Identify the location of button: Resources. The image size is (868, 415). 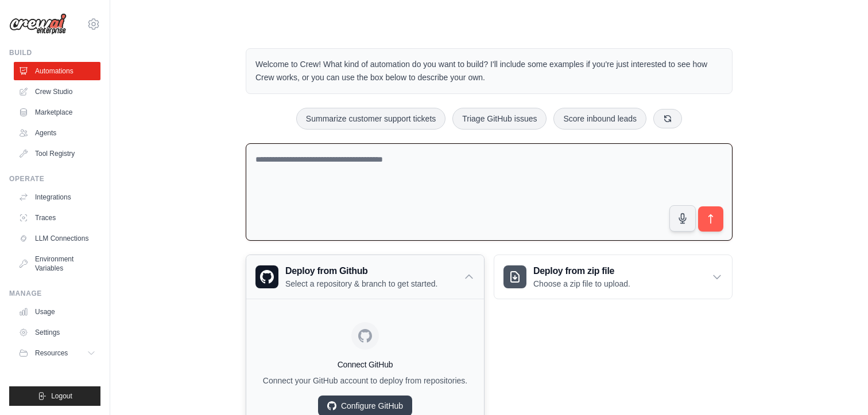
(57, 353).